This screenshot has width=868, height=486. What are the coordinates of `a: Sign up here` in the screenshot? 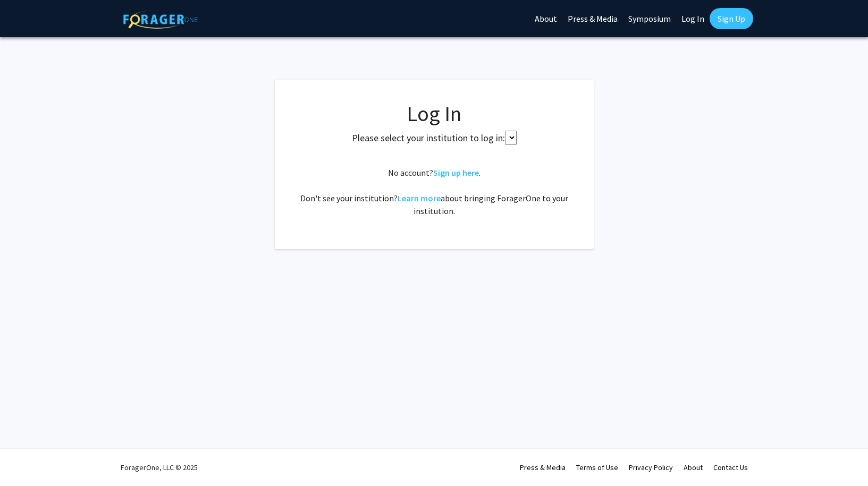 It's located at (456, 173).